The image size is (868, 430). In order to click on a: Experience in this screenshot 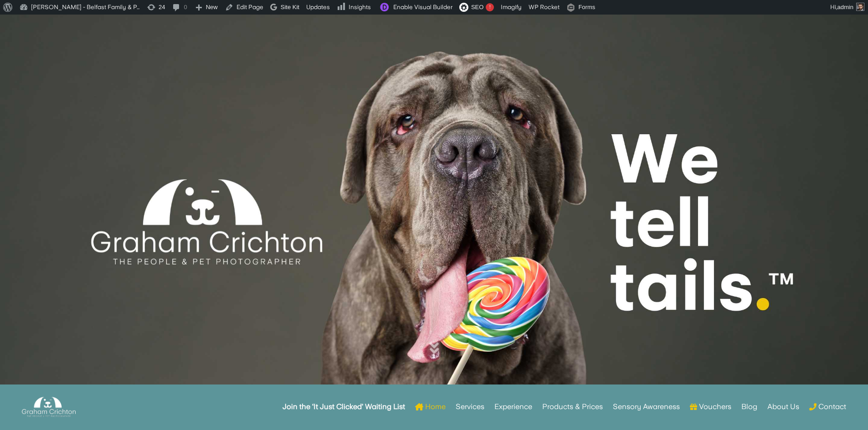, I will do `click(513, 407)`.